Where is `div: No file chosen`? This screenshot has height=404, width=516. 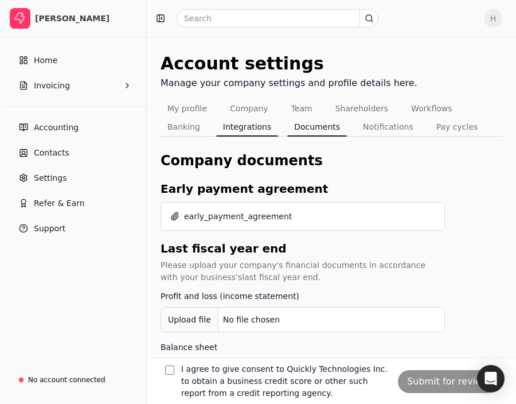 div: No file chosen is located at coordinates (251, 319).